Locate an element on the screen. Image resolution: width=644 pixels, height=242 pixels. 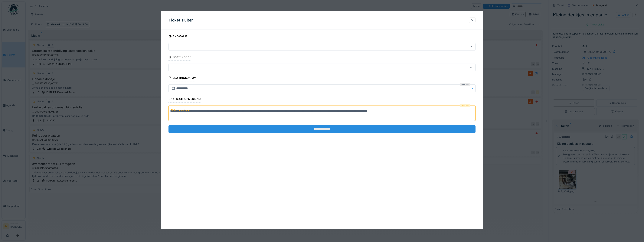
h3: Ticket sluiten is located at coordinates (181, 20).